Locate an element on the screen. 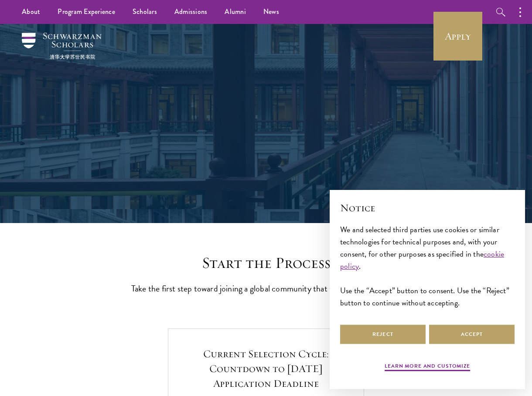  img: Schwarzman Scholars is located at coordinates (62, 46).